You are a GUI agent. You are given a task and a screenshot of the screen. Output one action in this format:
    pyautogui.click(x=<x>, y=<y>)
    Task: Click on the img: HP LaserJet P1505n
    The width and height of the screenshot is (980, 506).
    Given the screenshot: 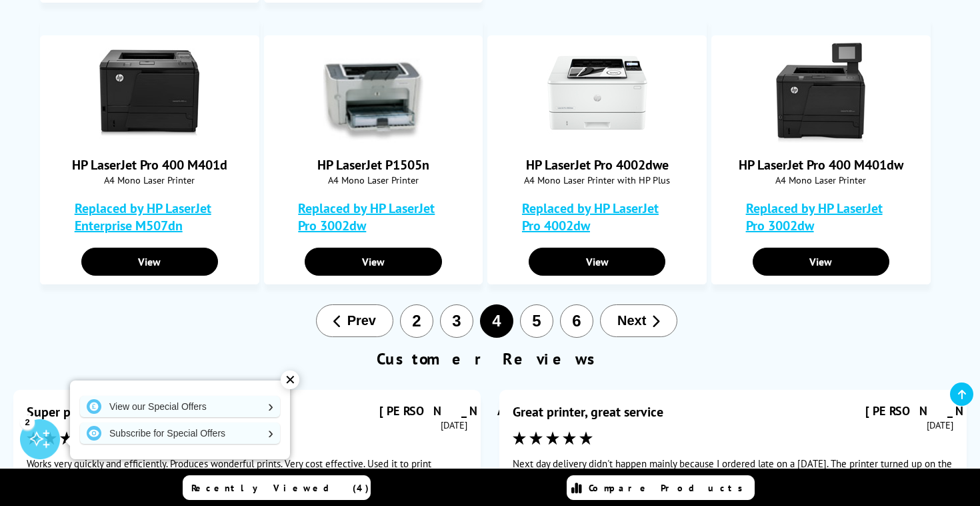 What is the action you would take?
    pyautogui.click(x=373, y=93)
    